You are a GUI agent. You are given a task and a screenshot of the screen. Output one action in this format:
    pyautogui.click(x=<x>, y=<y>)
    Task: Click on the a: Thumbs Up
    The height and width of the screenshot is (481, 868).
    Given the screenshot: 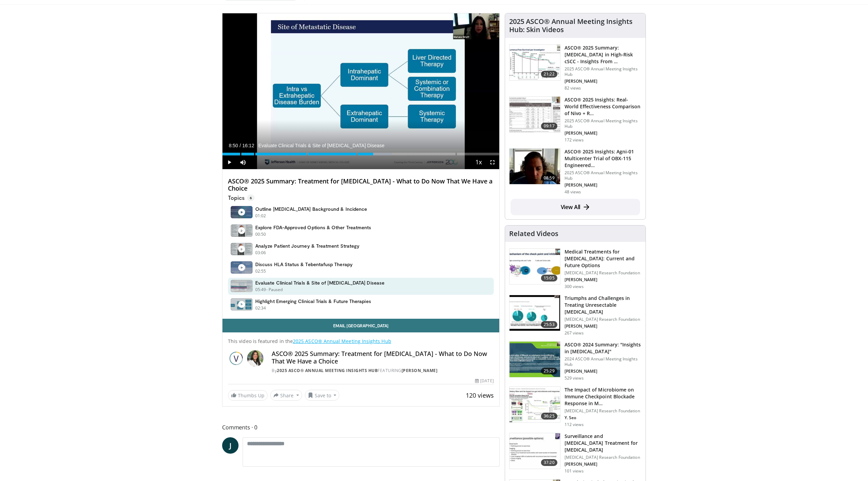 What is the action you would take?
    pyautogui.click(x=248, y=395)
    